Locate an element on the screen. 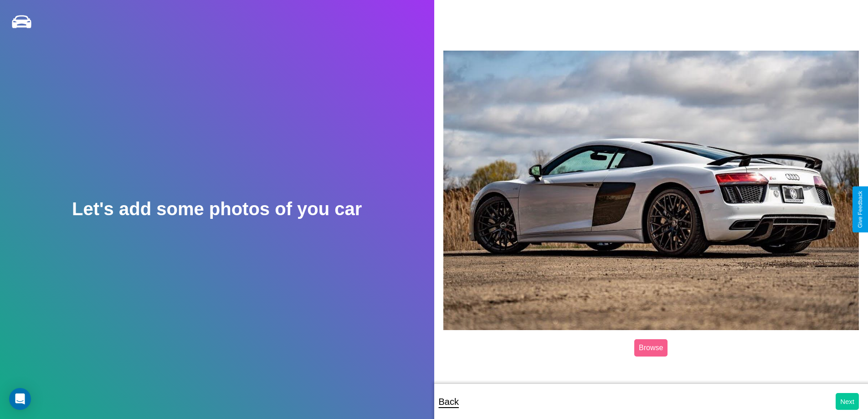 The width and height of the screenshot is (868, 419). p: Back is located at coordinates (449, 402).